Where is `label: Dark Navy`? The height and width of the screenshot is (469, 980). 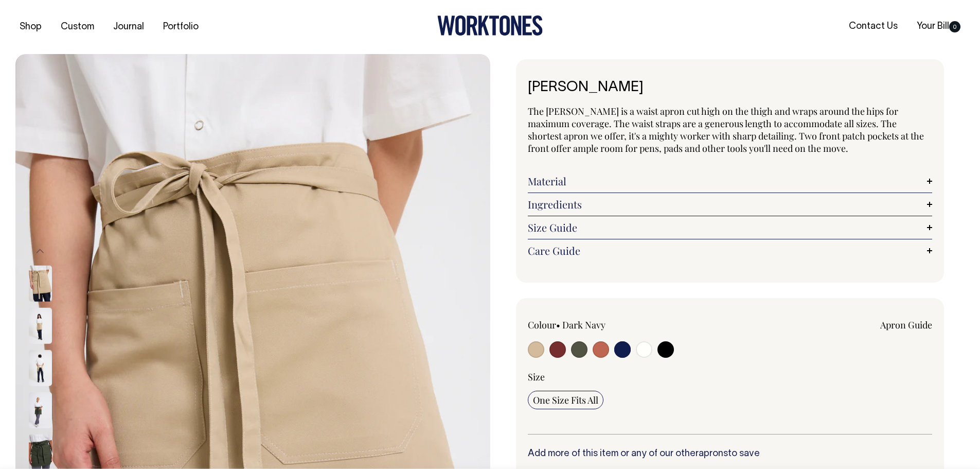
label: Dark Navy is located at coordinates (584, 325).